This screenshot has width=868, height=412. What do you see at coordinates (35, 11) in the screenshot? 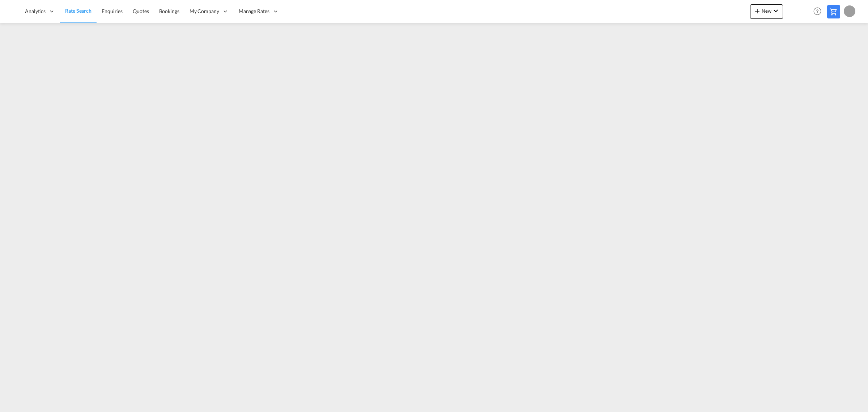
I see `span: Analytics` at bounding box center [35, 11].